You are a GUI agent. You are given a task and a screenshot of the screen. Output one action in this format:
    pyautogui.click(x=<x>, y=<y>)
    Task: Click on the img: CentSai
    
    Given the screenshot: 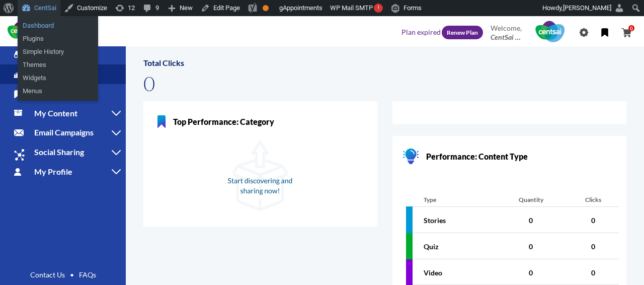 What is the action you would take?
    pyautogui.click(x=48, y=31)
    